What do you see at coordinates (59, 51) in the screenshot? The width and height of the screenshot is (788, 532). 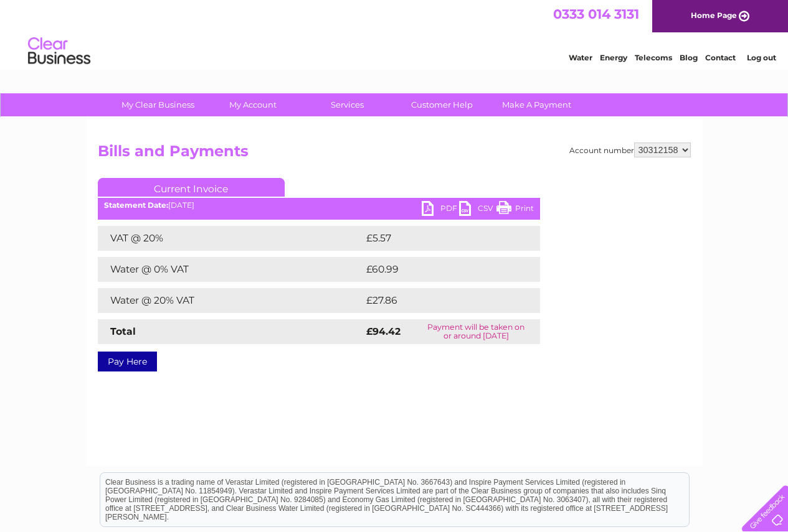 I see `img: logo.png` at bounding box center [59, 51].